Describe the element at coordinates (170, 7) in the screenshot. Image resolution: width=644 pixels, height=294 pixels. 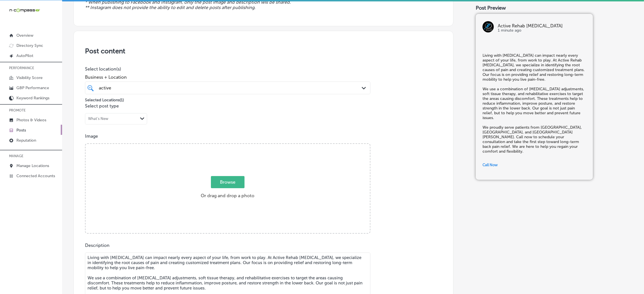
I see `i: ** Instagram does not provide the ability to edit and delete posts after publishing.` at that location.